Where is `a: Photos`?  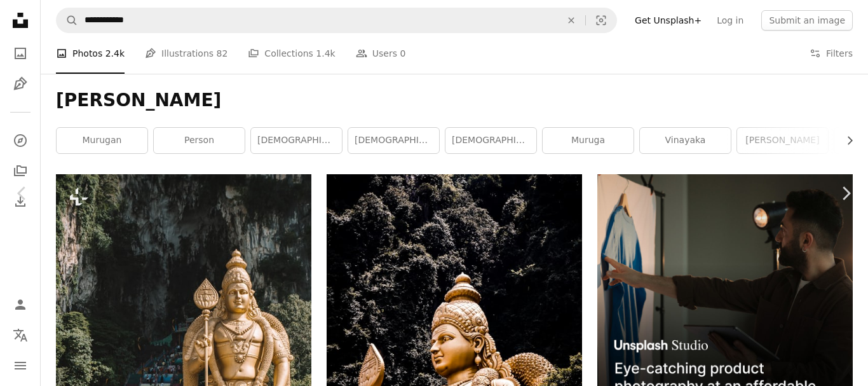
a: Photos is located at coordinates (20, 54).